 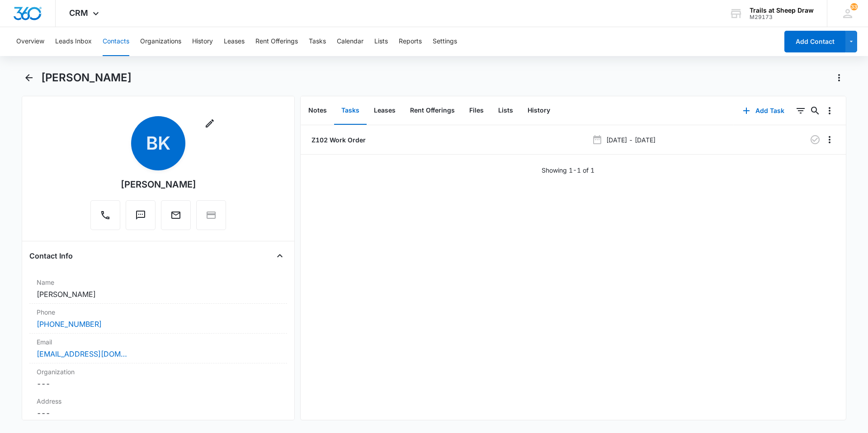 I want to click on h4: Contact Info, so click(x=51, y=256).